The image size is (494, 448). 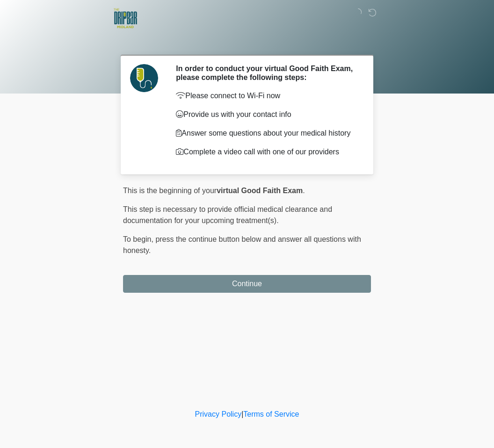 What do you see at coordinates (242, 245) in the screenshot?
I see `span: press the continue button below and answer all questions with honesty.` at bounding box center [242, 245].